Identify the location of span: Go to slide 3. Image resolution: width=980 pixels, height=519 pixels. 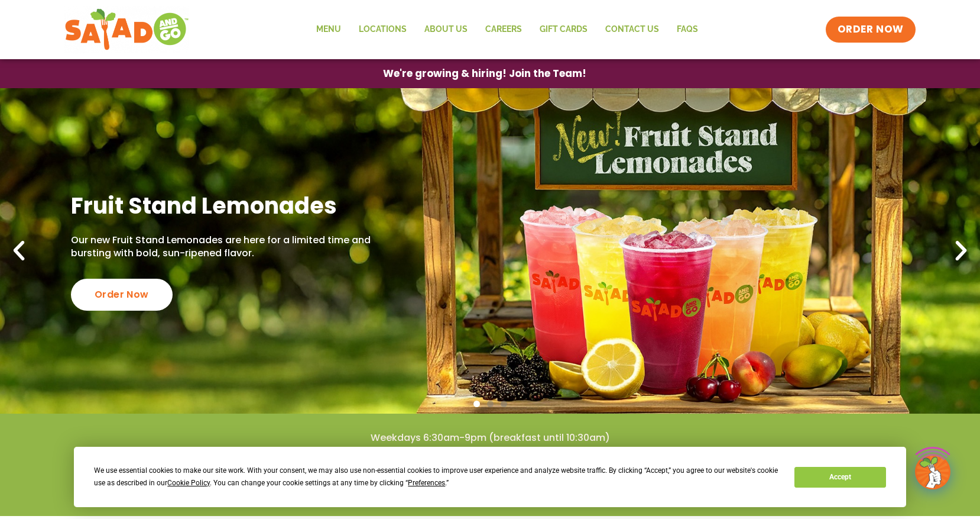
(503, 404).